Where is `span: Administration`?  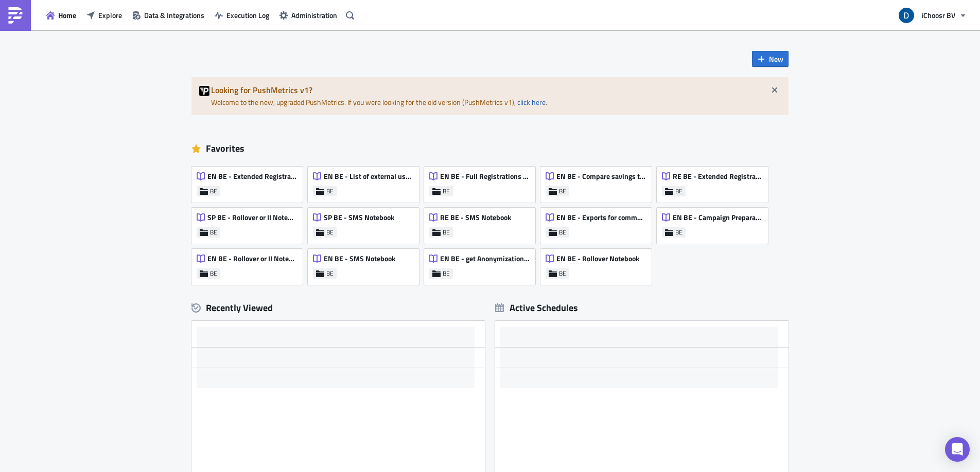 span: Administration is located at coordinates (314, 15).